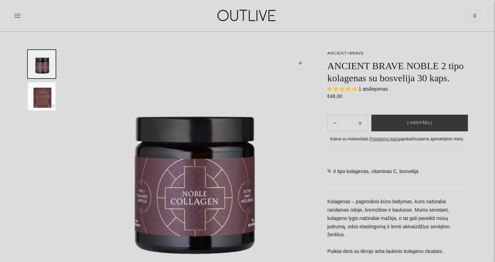 This screenshot has width=495, height=262. What do you see at coordinates (475, 16) in the screenshot?
I see `span: 0` at bounding box center [475, 16].